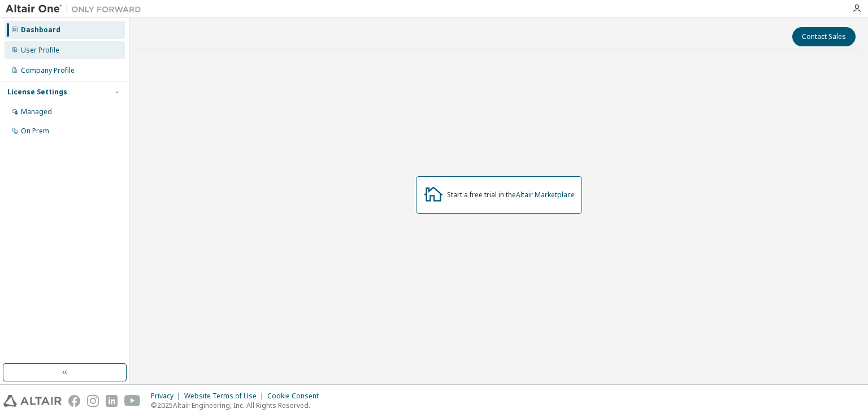  I want to click on div: Managed, so click(36, 112).